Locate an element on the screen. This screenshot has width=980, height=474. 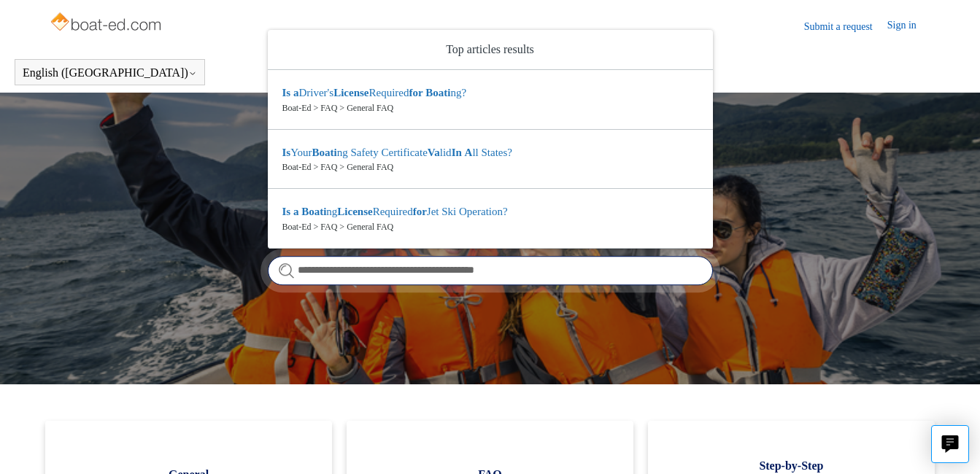
div: Live chat is located at coordinates (950, 444).